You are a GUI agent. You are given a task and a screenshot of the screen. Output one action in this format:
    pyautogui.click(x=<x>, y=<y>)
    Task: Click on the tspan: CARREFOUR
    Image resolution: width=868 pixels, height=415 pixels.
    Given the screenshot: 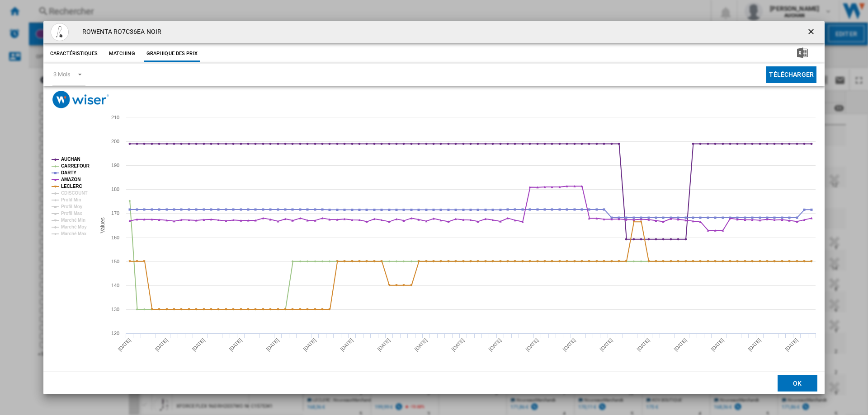 What is the action you would take?
    pyautogui.click(x=75, y=166)
    